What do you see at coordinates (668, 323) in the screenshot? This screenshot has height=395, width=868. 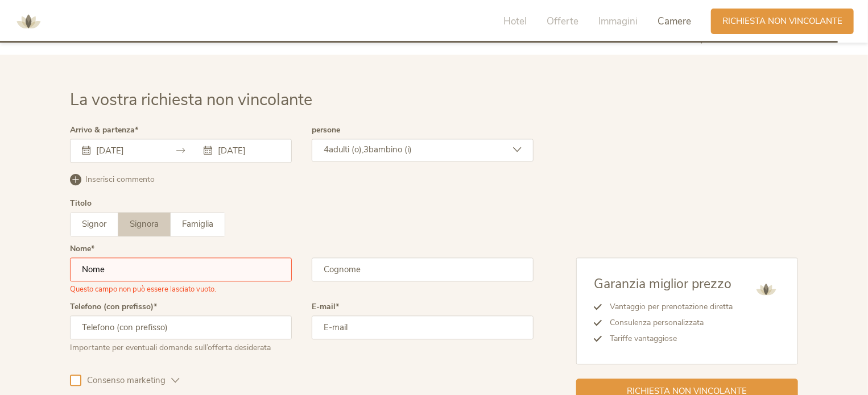 I see `li: Consulenza personalizzata` at bounding box center [668, 323].